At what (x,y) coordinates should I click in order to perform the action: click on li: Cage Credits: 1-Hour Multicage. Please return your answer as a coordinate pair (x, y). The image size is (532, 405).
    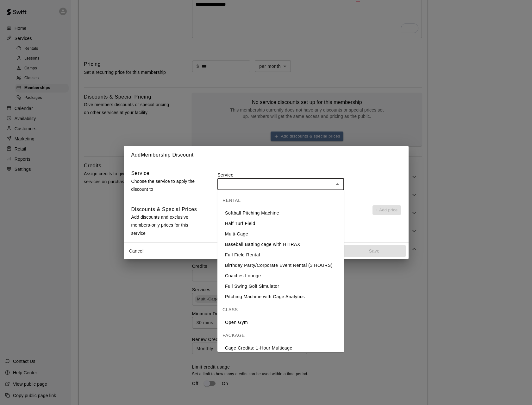
    Looking at the image, I should click on (281, 348).